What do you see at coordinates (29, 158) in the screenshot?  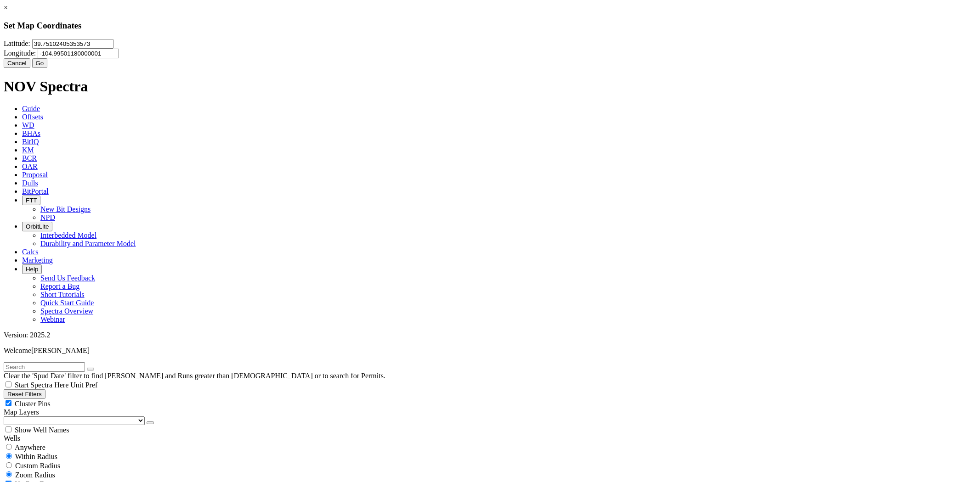 I see `span: BCR` at bounding box center [29, 158].